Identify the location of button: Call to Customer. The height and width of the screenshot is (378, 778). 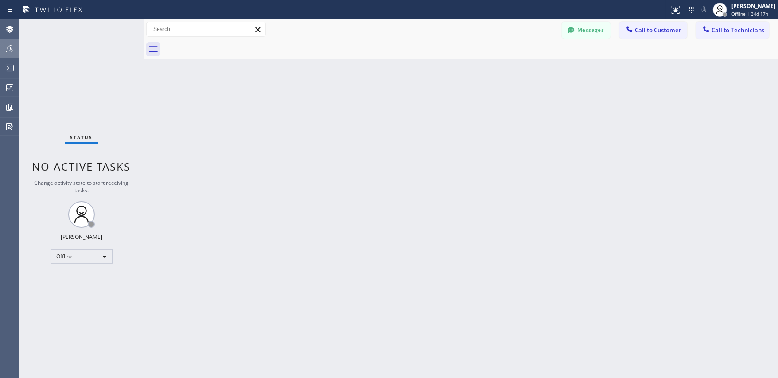
(653, 30).